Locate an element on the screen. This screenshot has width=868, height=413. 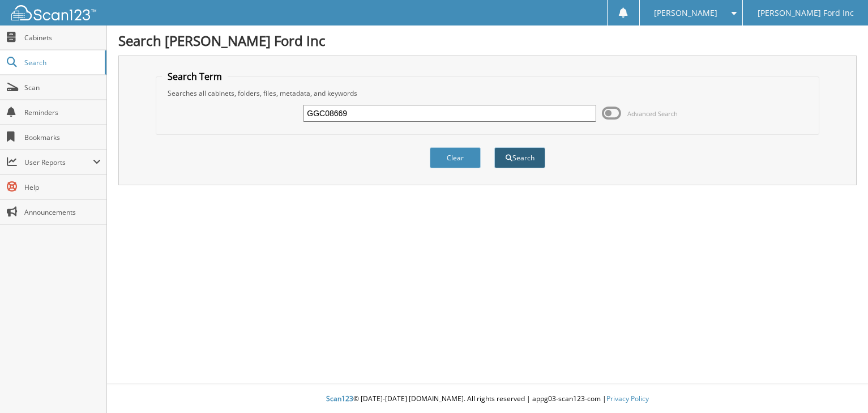
button: Clear is located at coordinates (456, 158).